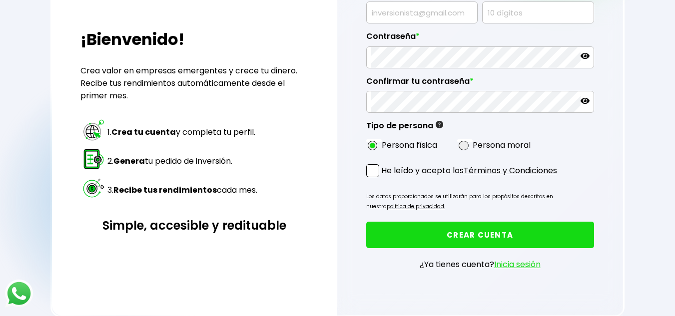  I want to click on strong: Crea tu cuenta, so click(143, 132).